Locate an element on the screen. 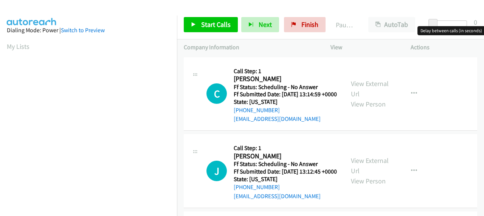 Image resolution: width=484 pixels, height=216 pixels. button: Next is located at coordinates (260, 25).